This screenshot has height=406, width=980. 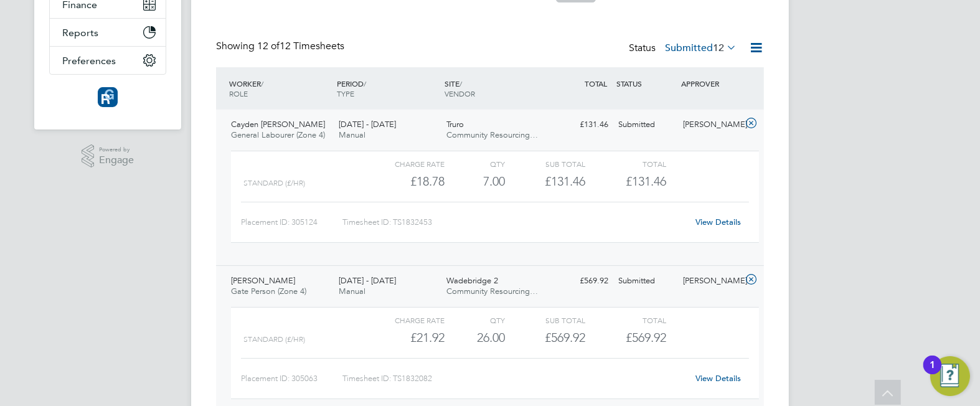 What do you see at coordinates (116, 149) in the screenshot?
I see `span: Powered by` at bounding box center [116, 149].